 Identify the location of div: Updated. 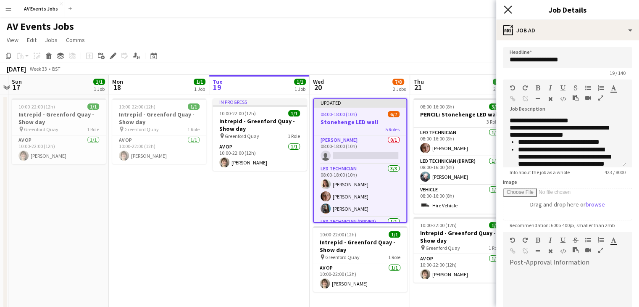
(360, 102).